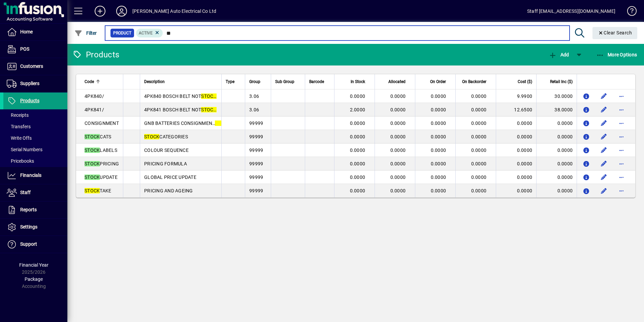 The image size is (644, 322). Describe the element at coordinates (629, 12) in the screenshot. I see `a: Knowledge Base` at that location.